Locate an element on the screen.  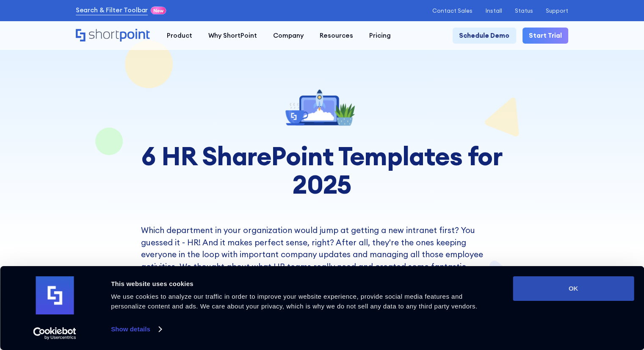
a: Home is located at coordinates (113, 35).